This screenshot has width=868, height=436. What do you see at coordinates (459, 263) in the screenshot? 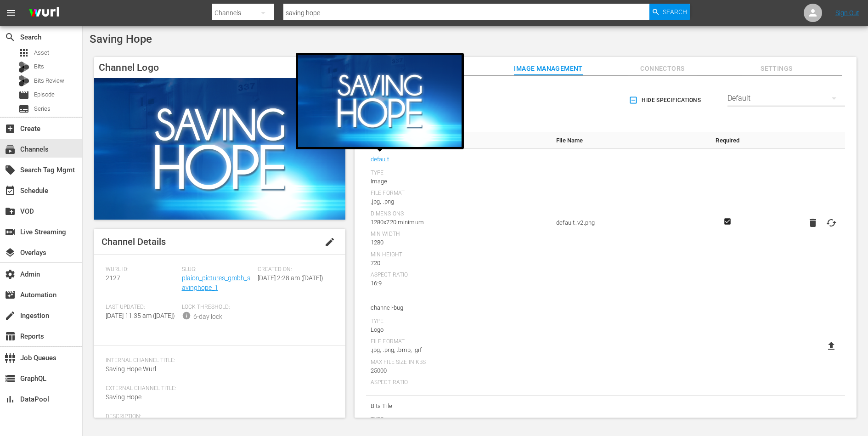
I see `div: 720` at bounding box center [459, 263].